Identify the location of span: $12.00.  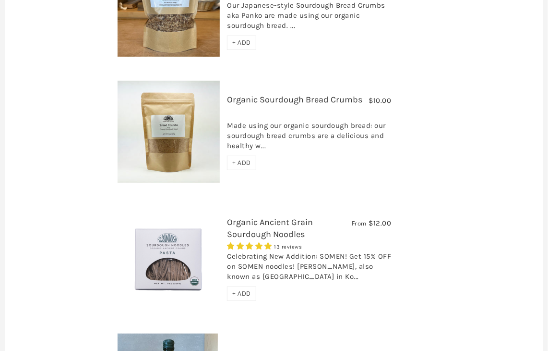
(380, 223).